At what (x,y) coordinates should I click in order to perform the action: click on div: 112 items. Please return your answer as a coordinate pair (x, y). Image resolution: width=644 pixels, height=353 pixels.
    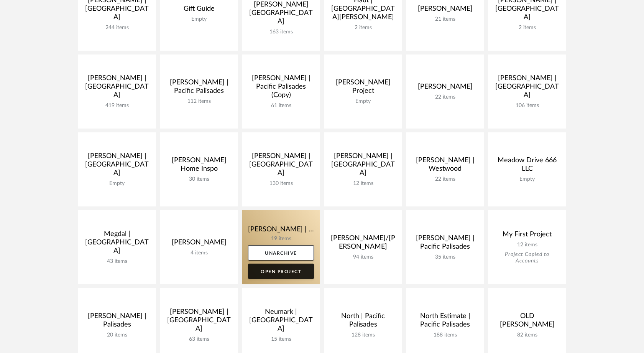
    Looking at the image, I should click on (199, 101).